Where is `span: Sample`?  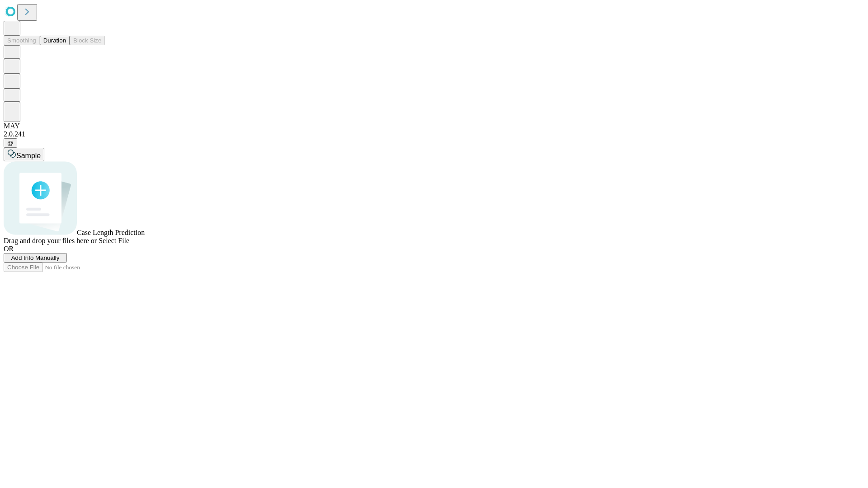
span: Sample is located at coordinates (29, 156).